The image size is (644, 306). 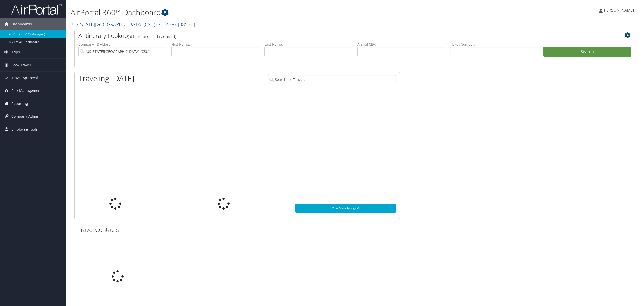 I want to click on span: ( 301438 ), so click(x=166, y=24).